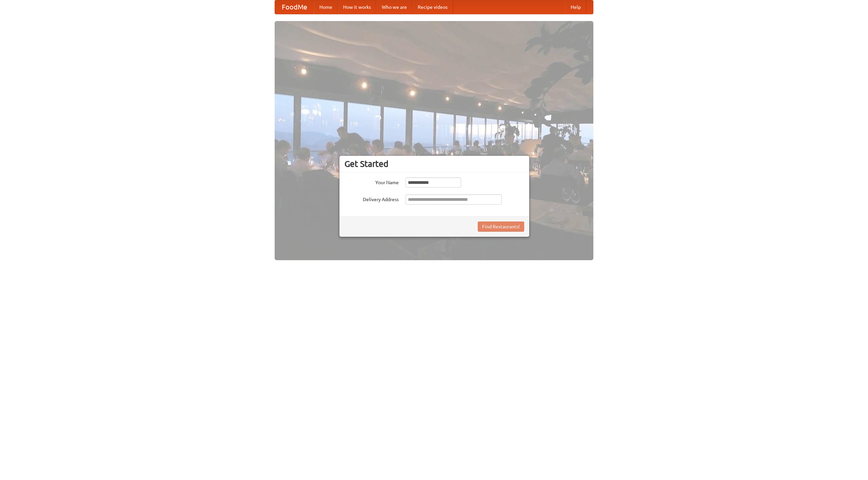 The width and height of the screenshot is (868, 480). Describe the element at coordinates (326, 7) in the screenshot. I see `a: Home` at that location.